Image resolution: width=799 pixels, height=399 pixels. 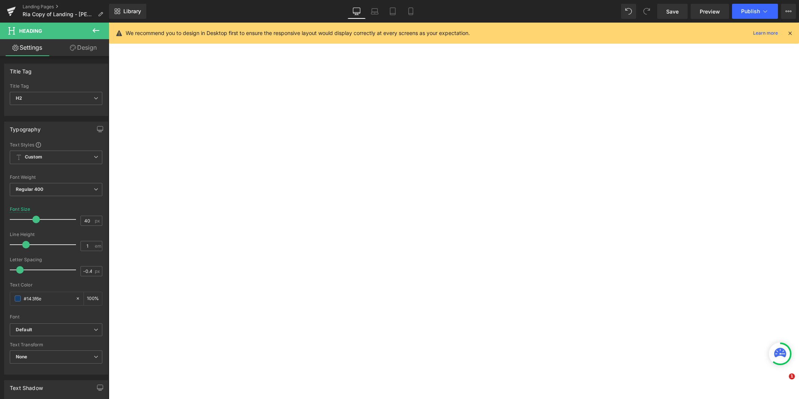 What do you see at coordinates (629, 11) in the screenshot?
I see `button: Undo` at bounding box center [629, 11].